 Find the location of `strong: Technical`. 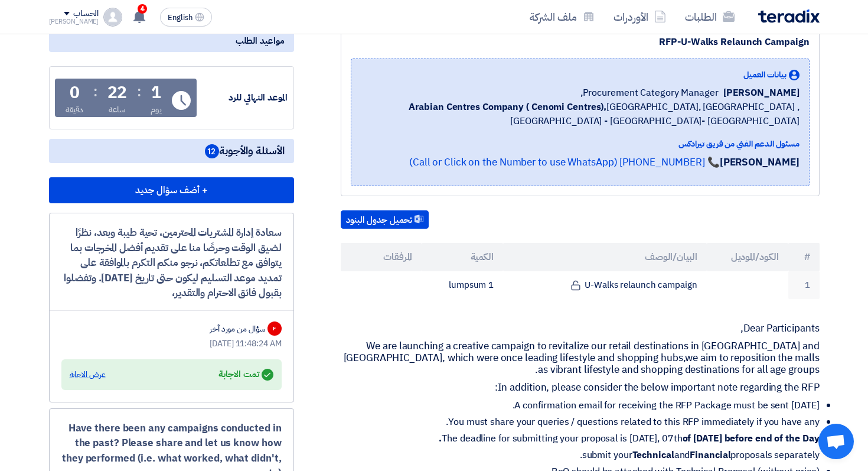

strong: Technical is located at coordinates (653, 454).